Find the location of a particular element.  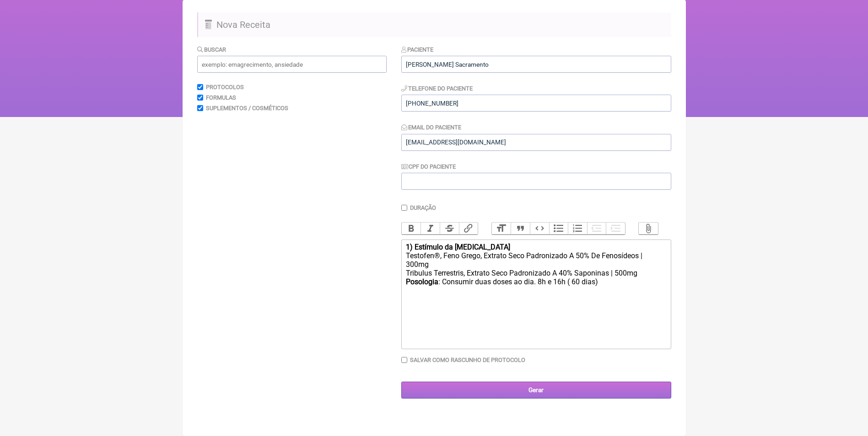

button: Numbers is located at coordinates (577, 229).